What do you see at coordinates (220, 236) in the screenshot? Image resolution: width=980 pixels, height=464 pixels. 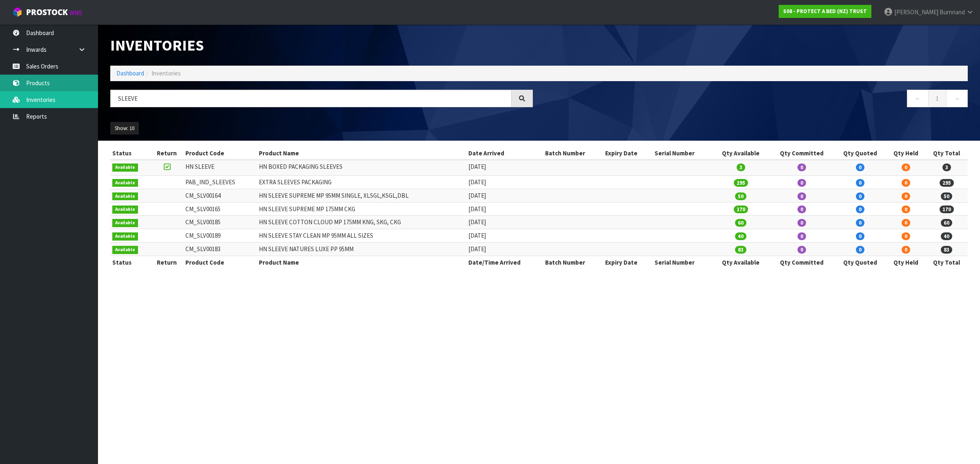 I see `td: CM_SLV00189` at bounding box center [220, 236].